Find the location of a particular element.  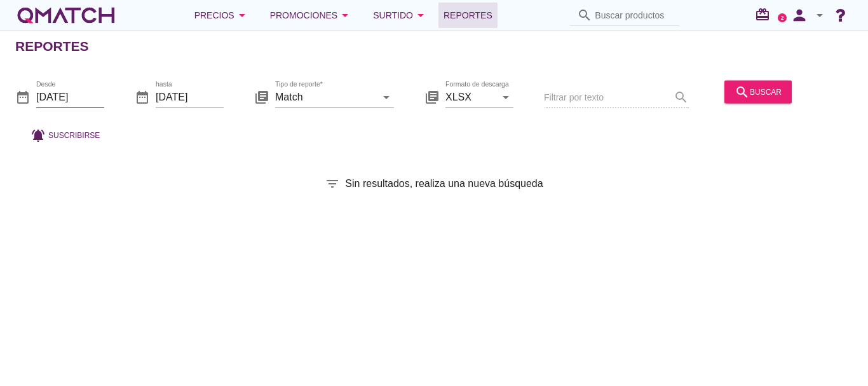

div: white-qmatch-logo is located at coordinates (66, 16).